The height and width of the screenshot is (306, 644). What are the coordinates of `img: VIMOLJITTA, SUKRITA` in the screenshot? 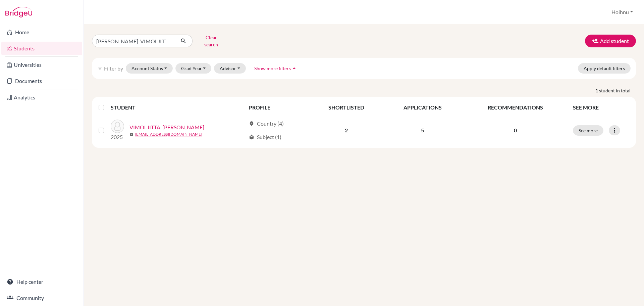 It's located at (118, 126).